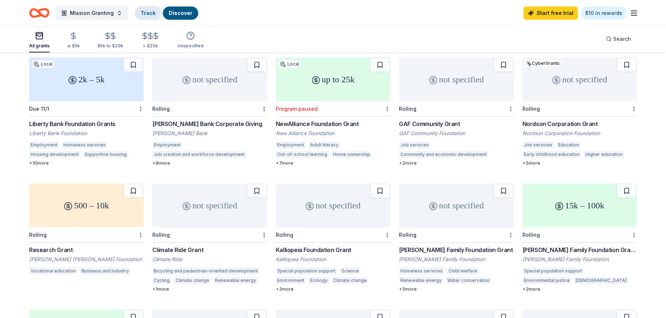 The height and width of the screenshot is (318, 666). I want to click on div: Water conservation, so click(469, 281).